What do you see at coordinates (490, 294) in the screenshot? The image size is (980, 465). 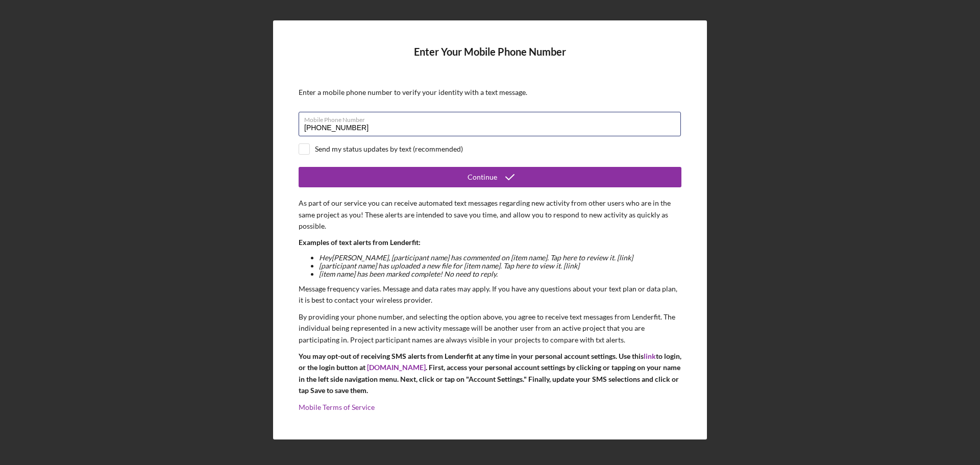 I see `p: Message frequency varies. Message and data rates may apply. If you have any questions about your ...` at bounding box center [490, 294].